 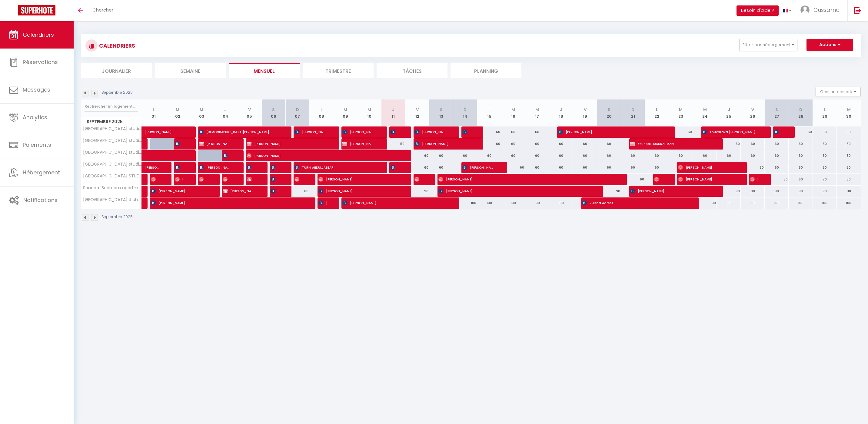 I want to click on th: 28, so click(x=801, y=113).